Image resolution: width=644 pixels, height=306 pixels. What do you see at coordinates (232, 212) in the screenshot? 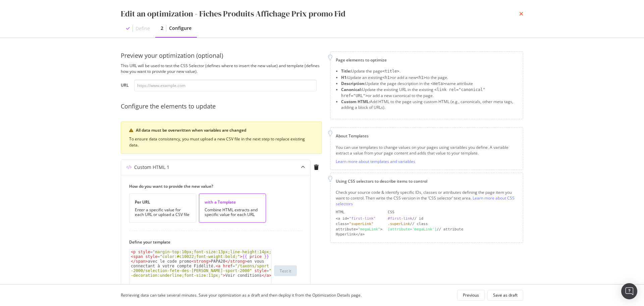
I see `div: Combine HTML extracts and specific value for each URL` at bounding box center [232, 212].